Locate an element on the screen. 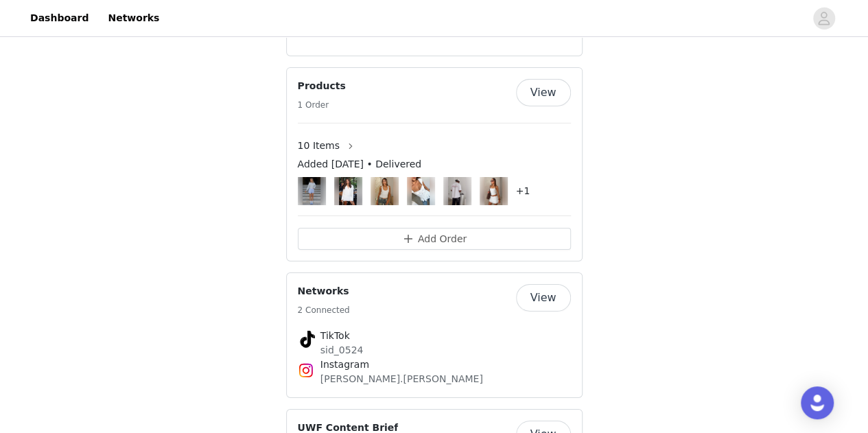  div: Networks is located at coordinates (434, 335).